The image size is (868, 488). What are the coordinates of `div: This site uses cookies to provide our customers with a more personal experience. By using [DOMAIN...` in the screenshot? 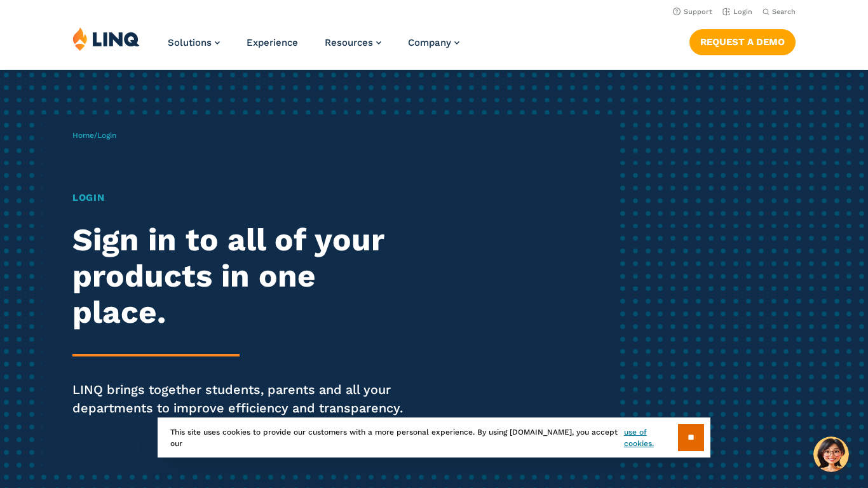 It's located at (434, 437).